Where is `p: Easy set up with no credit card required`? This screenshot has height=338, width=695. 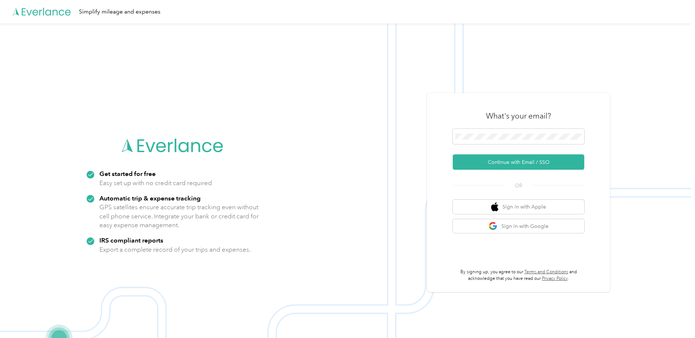
p: Easy set up with no credit card required is located at coordinates (156, 183).